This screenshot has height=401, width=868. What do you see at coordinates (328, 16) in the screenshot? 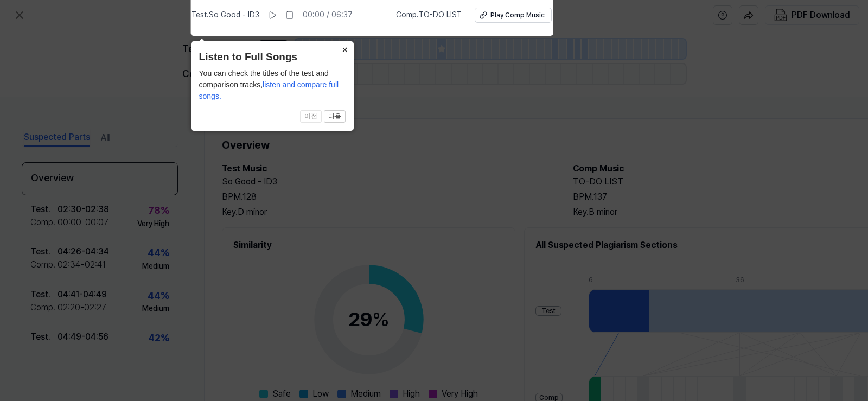
I see `div: 00:00 / 06:37` at bounding box center [328, 16].